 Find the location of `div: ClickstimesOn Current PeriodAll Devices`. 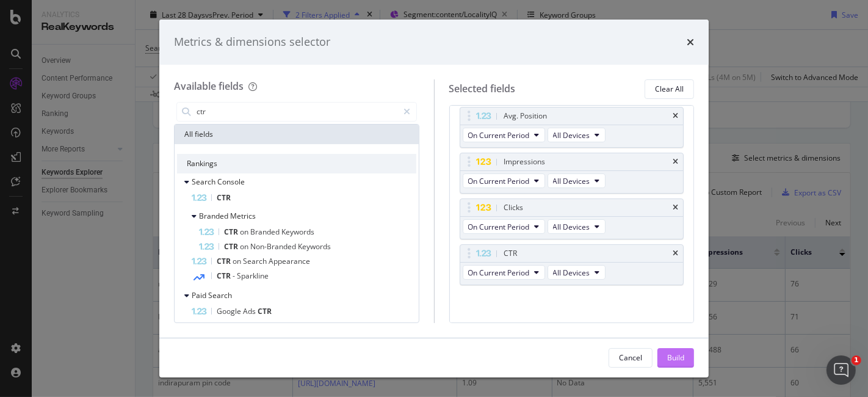

div: ClickstimesOn Current PeriodAll Devices is located at coordinates (572, 219).